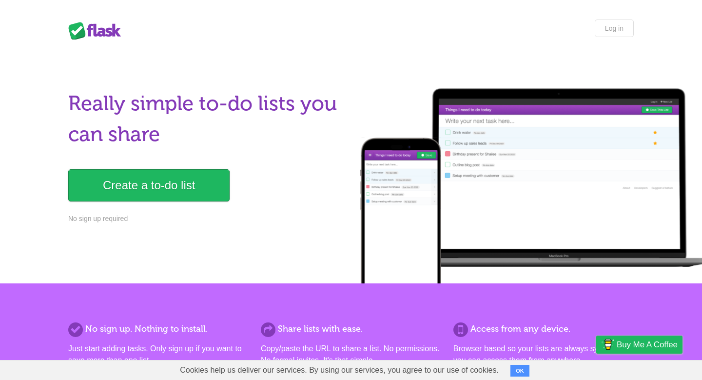 This screenshot has height=380, width=702. What do you see at coordinates (158, 354) in the screenshot?
I see `p: Just start adding tasks. Only sign up if you want to save more than one list.` at bounding box center [158, 354].